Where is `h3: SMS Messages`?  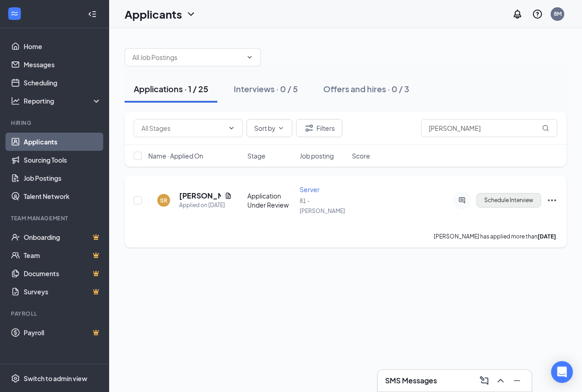 h3: SMS Messages is located at coordinates (411, 381).